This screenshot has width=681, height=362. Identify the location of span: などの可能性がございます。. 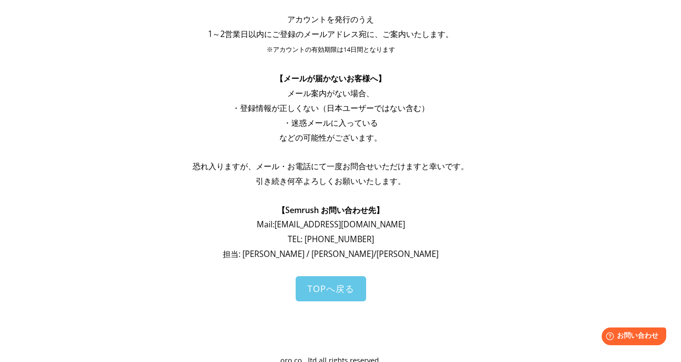
(331, 137).